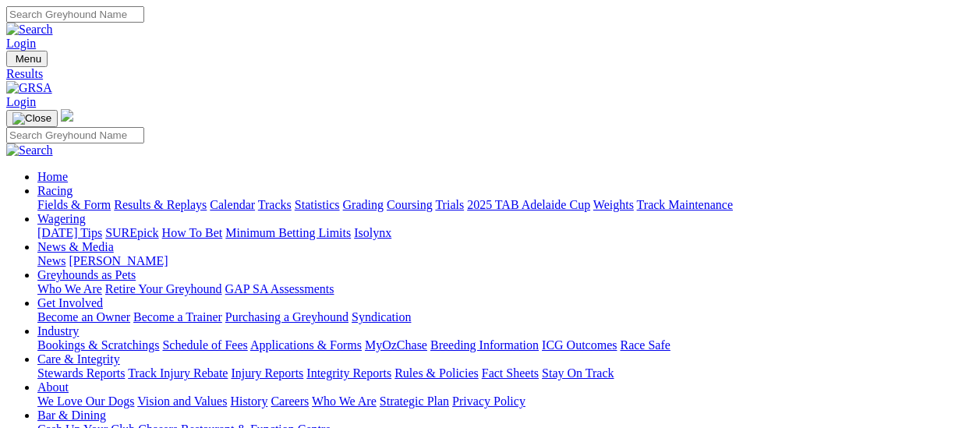 The image size is (980, 428). I want to click on img: logo-grsa-white.png, so click(67, 115).